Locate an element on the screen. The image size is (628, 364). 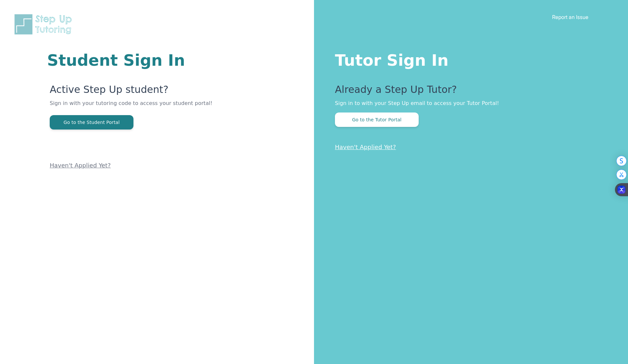
a: Go to the Student Portal is located at coordinates (92, 122).